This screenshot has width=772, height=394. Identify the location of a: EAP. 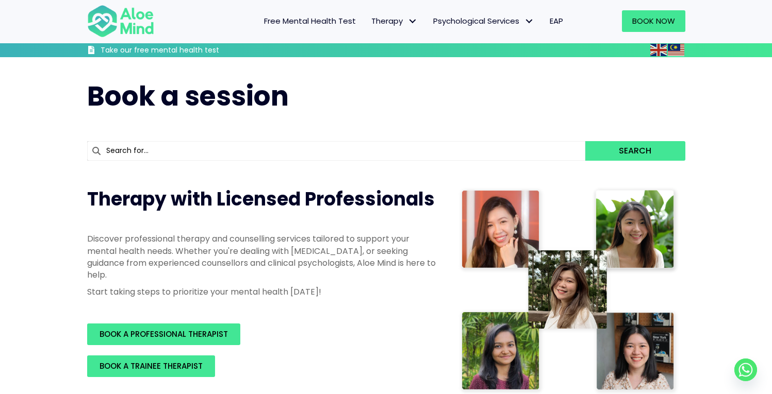
(556, 21).